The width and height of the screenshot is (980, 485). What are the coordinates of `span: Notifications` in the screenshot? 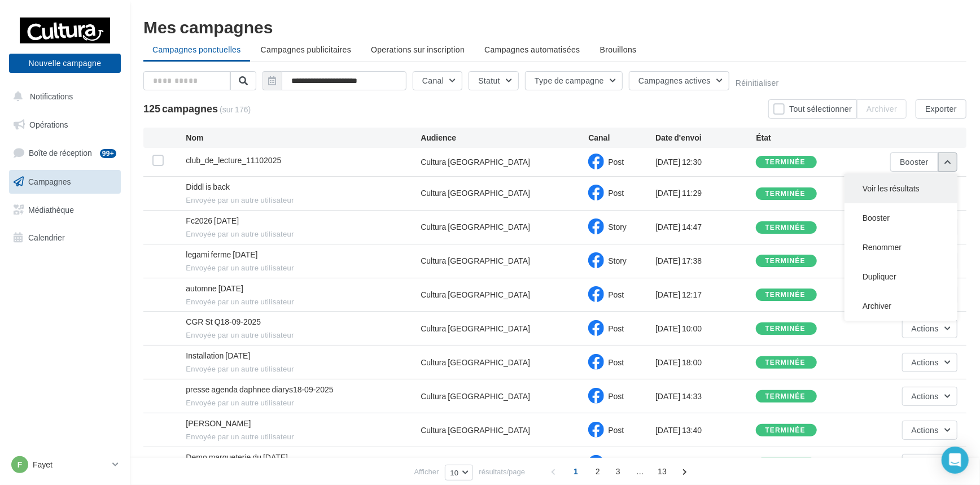 It's located at (51, 96).